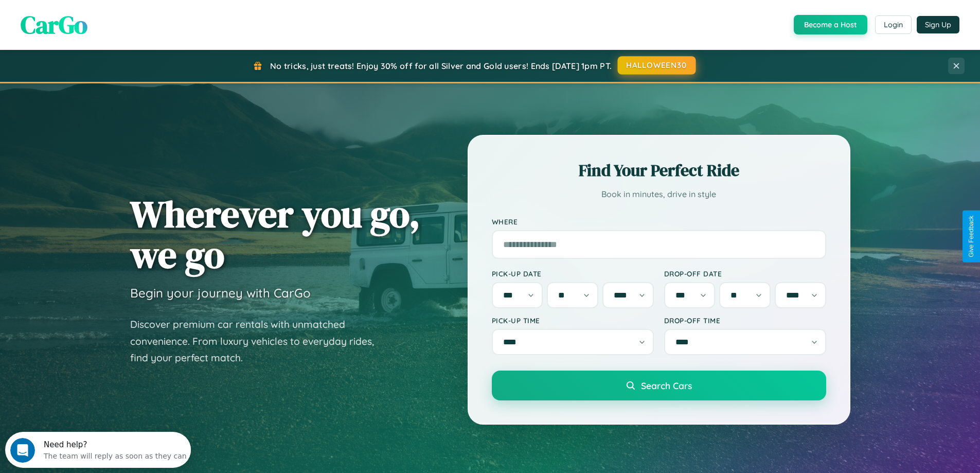 The width and height of the screenshot is (980, 473). Describe the element at coordinates (573, 320) in the screenshot. I see `label: Pick-up Time` at that location.